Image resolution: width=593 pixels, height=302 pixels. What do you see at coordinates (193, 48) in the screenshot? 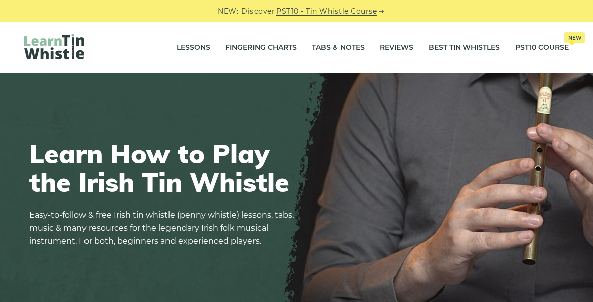
I see `a: Lessons` at bounding box center [193, 48].